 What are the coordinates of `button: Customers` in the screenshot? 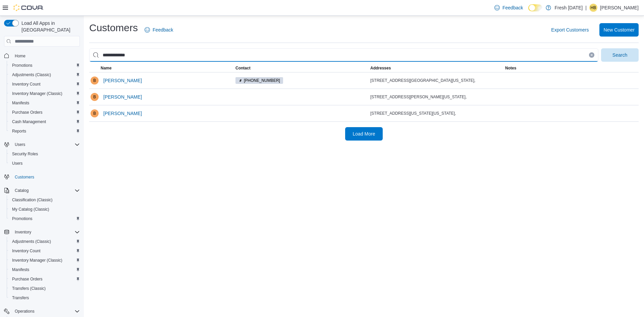 It's located at (42, 177).